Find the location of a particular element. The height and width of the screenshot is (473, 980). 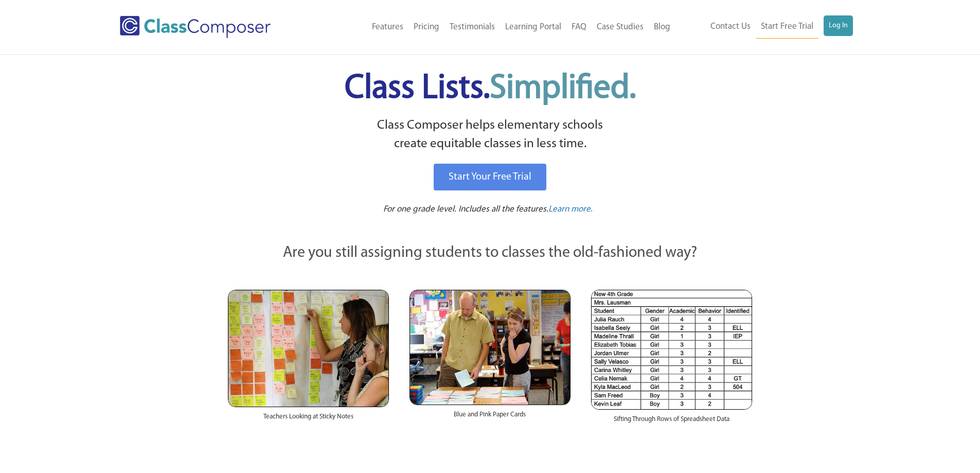

a: FAQ is located at coordinates (578, 27).